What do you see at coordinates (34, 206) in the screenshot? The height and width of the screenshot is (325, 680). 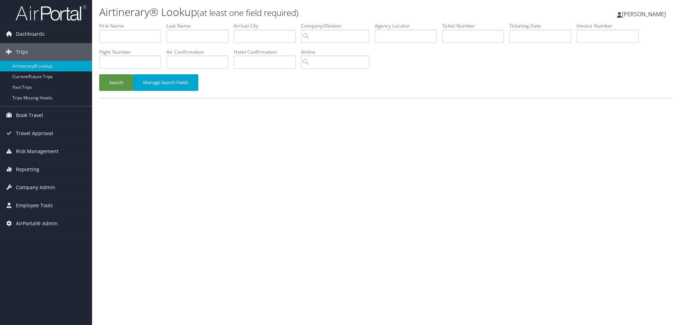 I see `span: Employee Tools` at bounding box center [34, 206].